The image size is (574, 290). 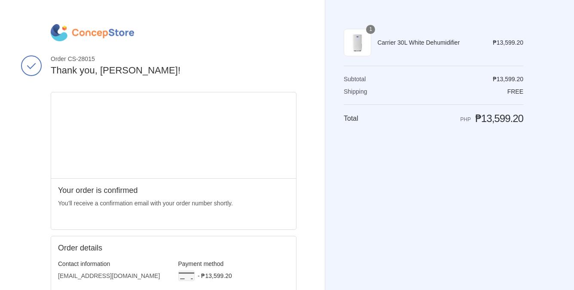 I want to click on span: Free, so click(x=516, y=92).